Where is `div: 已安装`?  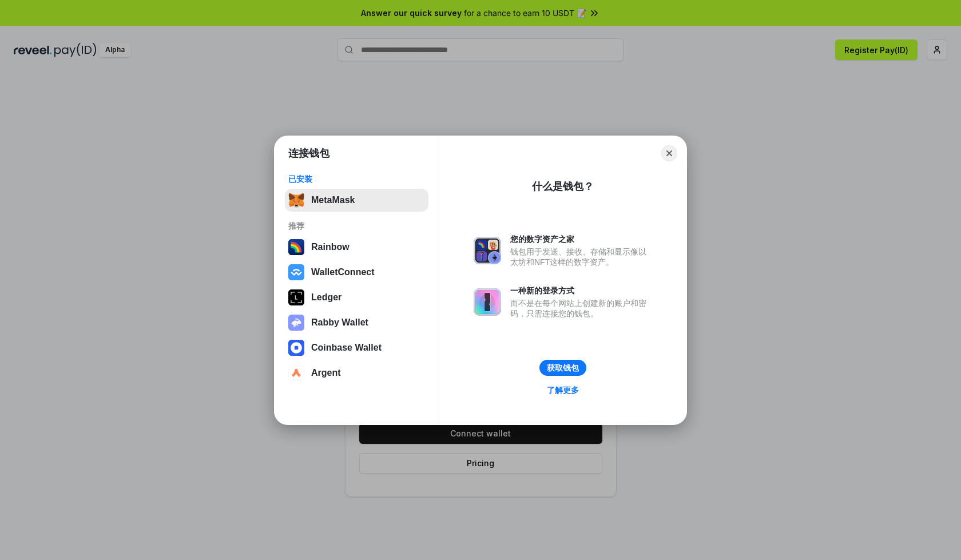 div: 已安装 is located at coordinates (356, 179).